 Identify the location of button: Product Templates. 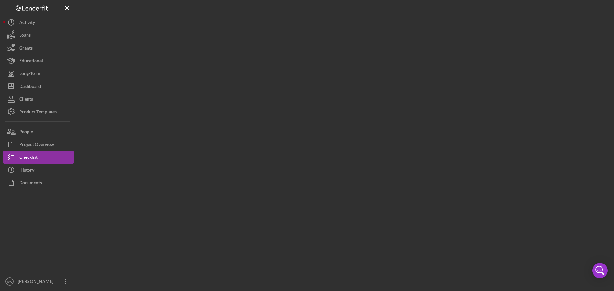
(38, 112).